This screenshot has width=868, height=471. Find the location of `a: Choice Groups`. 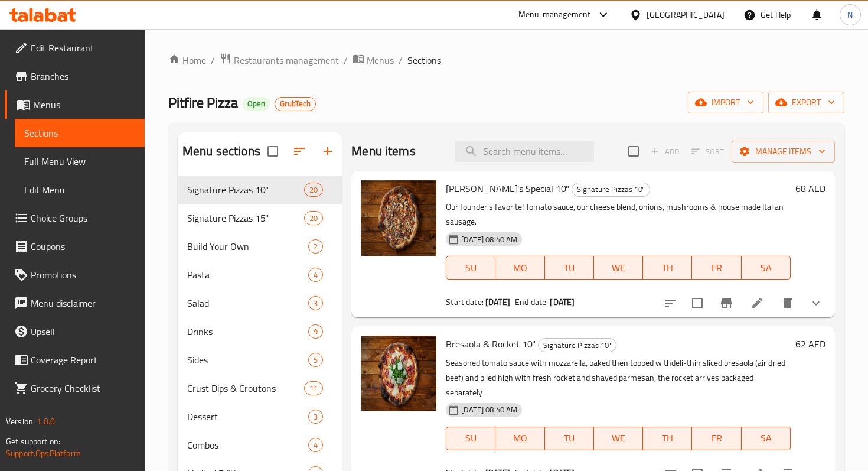

a: Choice Groups is located at coordinates (74, 218).